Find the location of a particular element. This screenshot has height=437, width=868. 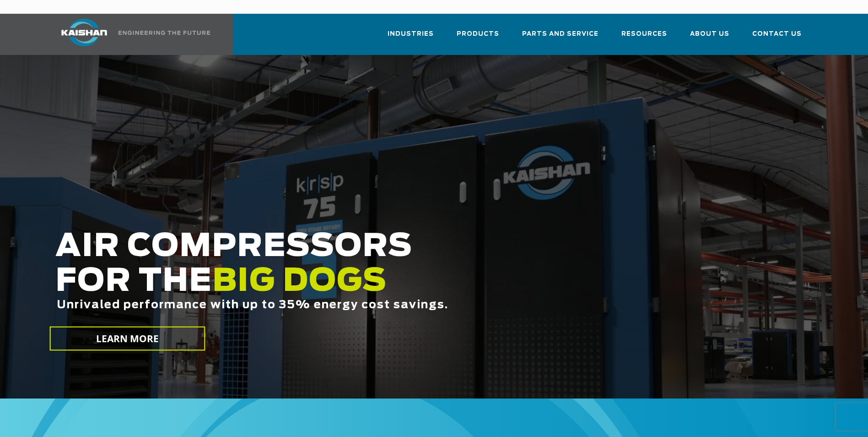

h2: AIR COMPRESSORS FOR THE is located at coordinates (370, 284).